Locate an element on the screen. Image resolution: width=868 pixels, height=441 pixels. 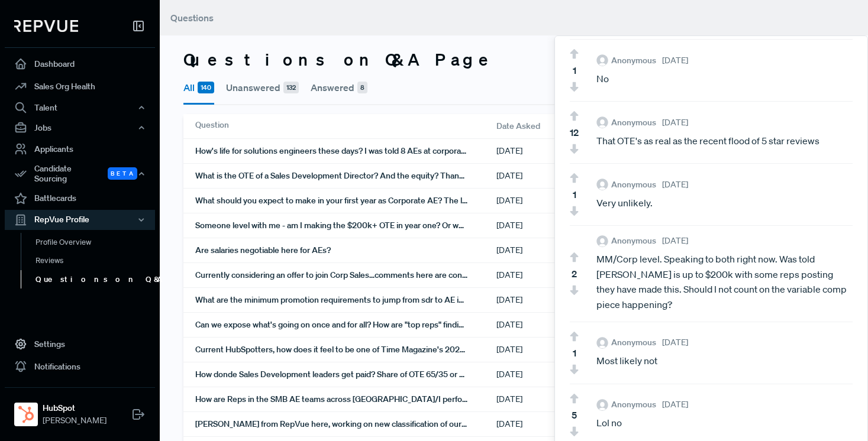
div: That OTE's as real as the recent flood of 5 star reviews is located at coordinates (724, 142).